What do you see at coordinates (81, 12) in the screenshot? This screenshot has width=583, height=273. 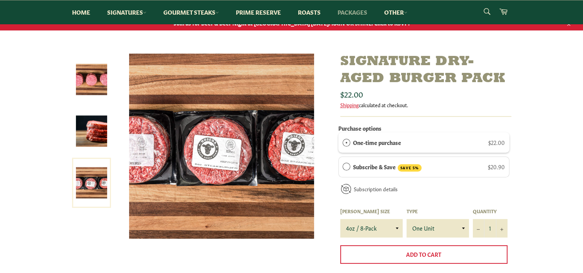 I see `a: Home` at bounding box center [81, 12].